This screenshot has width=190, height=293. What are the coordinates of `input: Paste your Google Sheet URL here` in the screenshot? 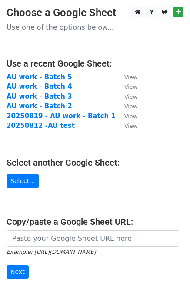 It's located at (92, 238).